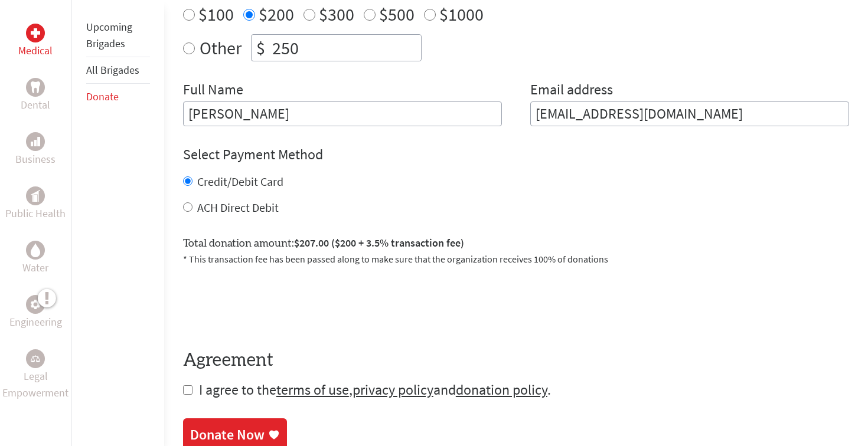 Image resolution: width=868 pixels, height=446 pixels. What do you see at coordinates (36, 250) in the screenshot?
I see `div: Water` at bounding box center [36, 250].